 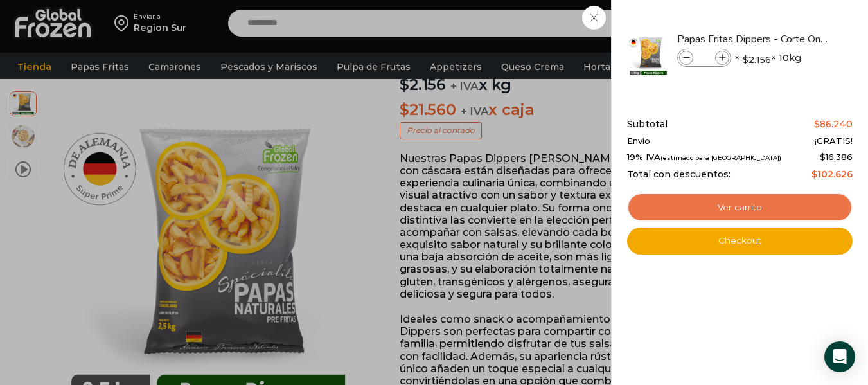 I want to click on div: Open Intercom Messenger, so click(x=840, y=357).